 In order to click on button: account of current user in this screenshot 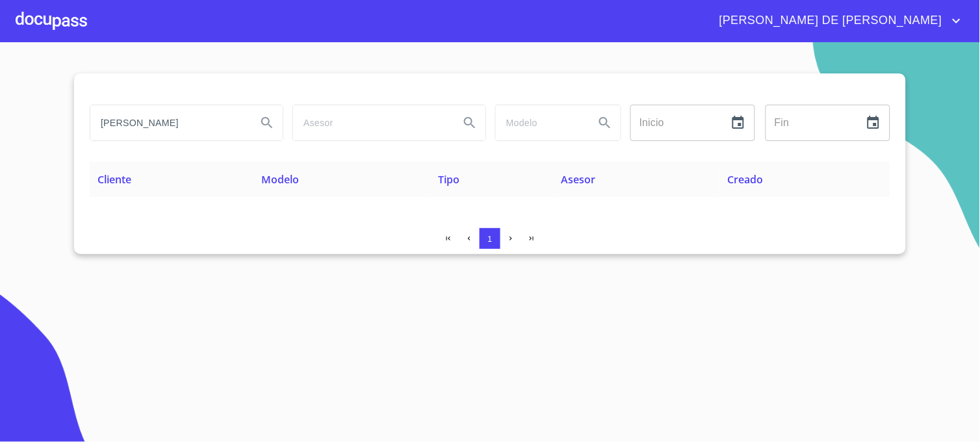, I will do `click(837, 21)`.